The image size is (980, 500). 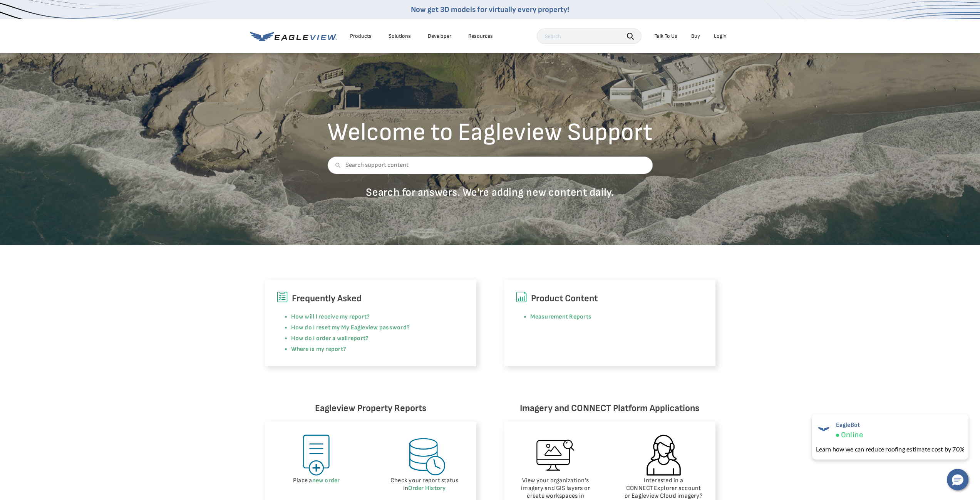 I want to click on div: Talk To Us, so click(x=665, y=36).